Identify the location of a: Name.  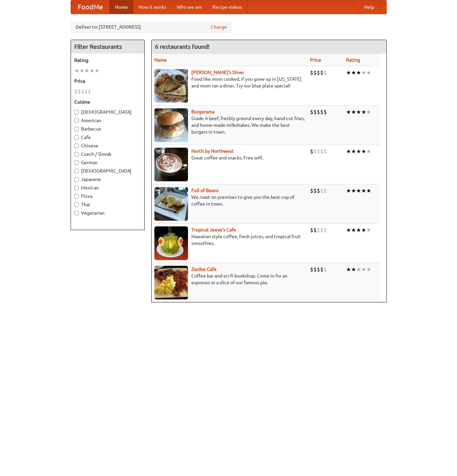
(160, 60).